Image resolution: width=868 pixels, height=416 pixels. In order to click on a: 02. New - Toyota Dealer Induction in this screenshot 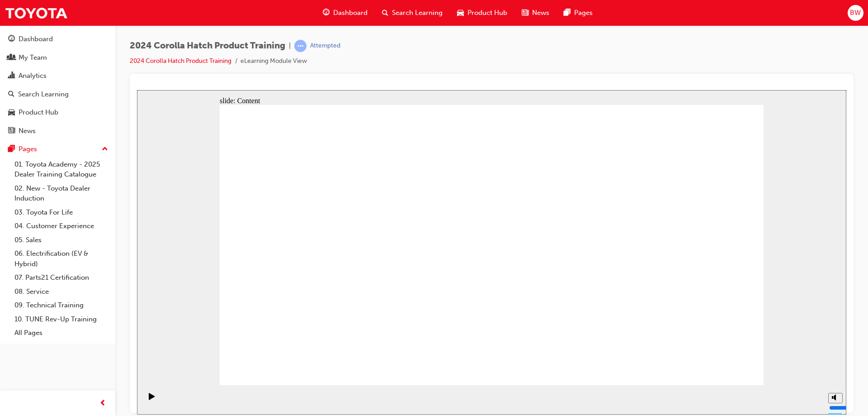, I will do `click(61, 193)`.